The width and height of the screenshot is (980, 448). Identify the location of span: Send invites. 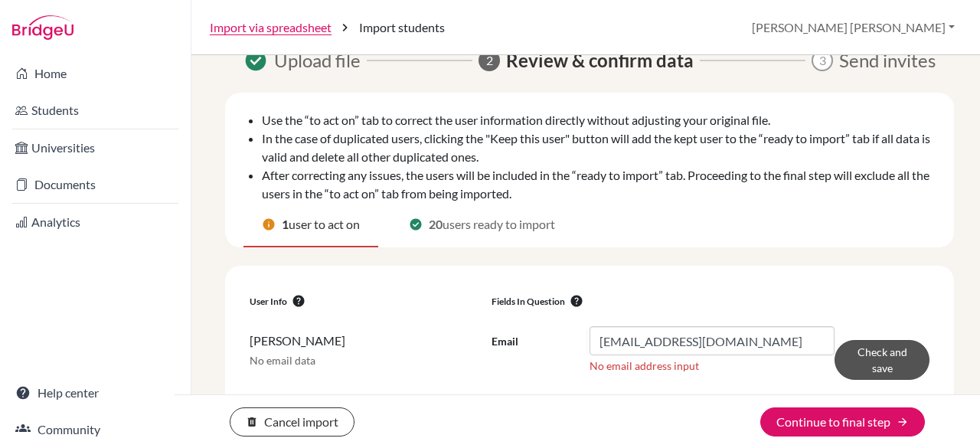
(888, 60).